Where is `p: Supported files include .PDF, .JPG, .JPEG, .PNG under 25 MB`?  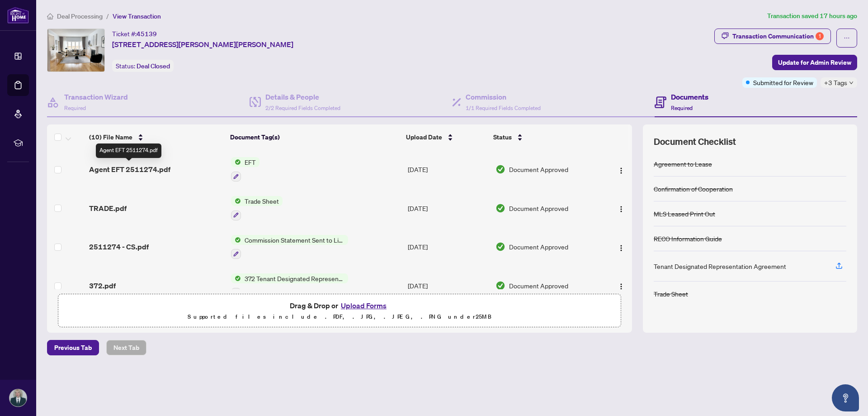
p: Supported files include .PDF, .JPG, .JPEG, .PNG under 25 MB is located at coordinates (340, 317).